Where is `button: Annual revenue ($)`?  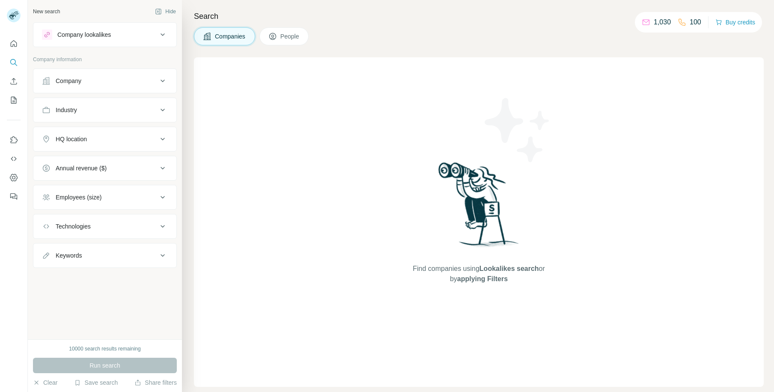
button: Annual revenue ($) is located at coordinates (105, 168).